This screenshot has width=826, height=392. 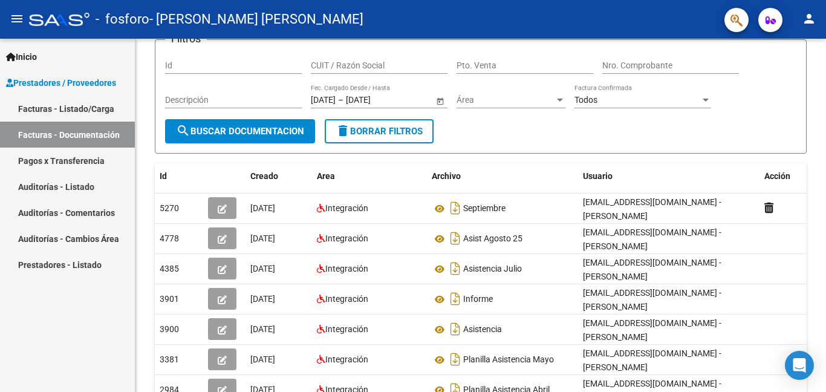 I want to click on datatable-header-cell: Creado, so click(x=279, y=176).